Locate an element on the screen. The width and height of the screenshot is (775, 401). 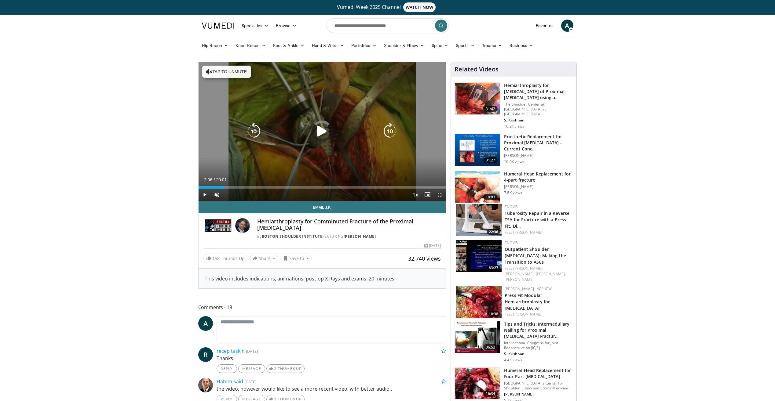
p: 10.0K views is located at coordinates (514, 162).